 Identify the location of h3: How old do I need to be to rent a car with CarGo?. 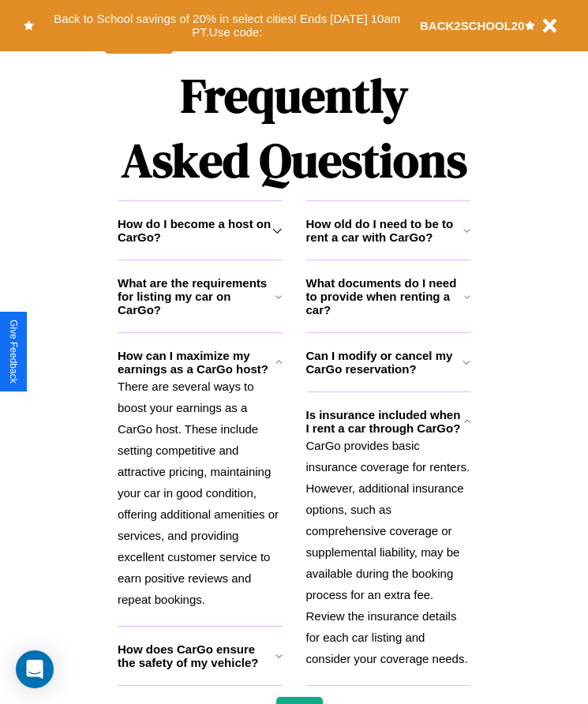
(384, 231).